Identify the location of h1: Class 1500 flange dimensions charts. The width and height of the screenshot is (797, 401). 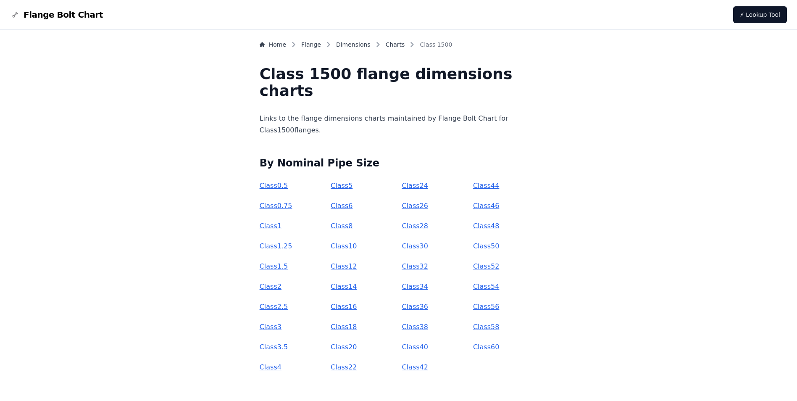
(399, 82).